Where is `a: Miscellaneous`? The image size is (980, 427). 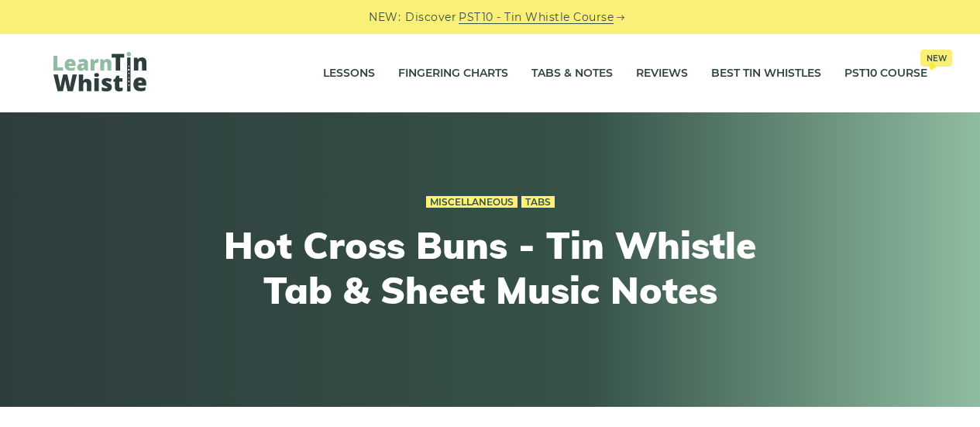 a: Miscellaneous is located at coordinates (472, 202).